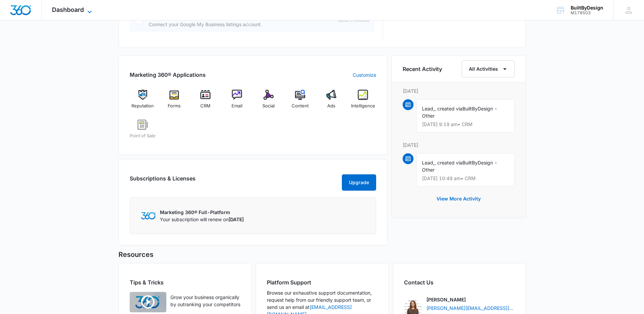 This screenshot has width=644, height=314. I want to click on a: Reputation, so click(143, 102).